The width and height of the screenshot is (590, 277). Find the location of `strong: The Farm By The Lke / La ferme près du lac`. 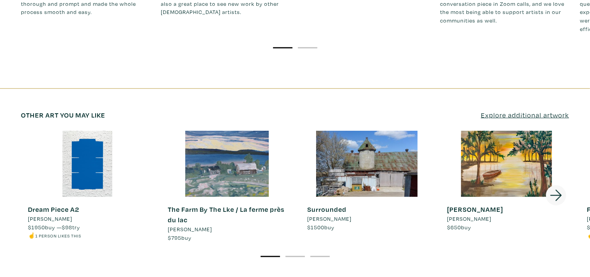

strong: The Farm By The Lke / La ferme près du lac is located at coordinates (226, 215).